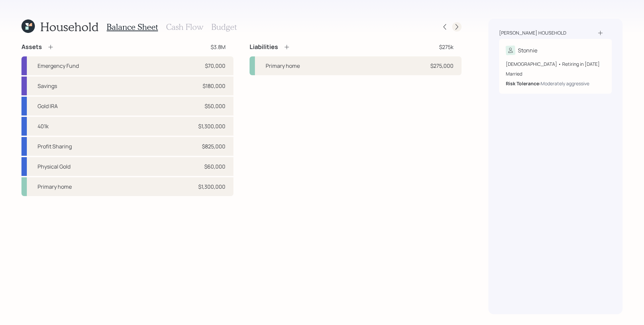  Describe the element at coordinates (48, 106) in the screenshot. I see `div: Gold IRA` at that location.